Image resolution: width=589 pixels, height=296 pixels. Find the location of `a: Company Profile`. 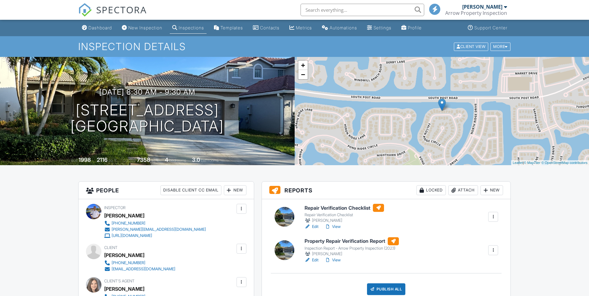

a: Company Profile is located at coordinates (412, 28).